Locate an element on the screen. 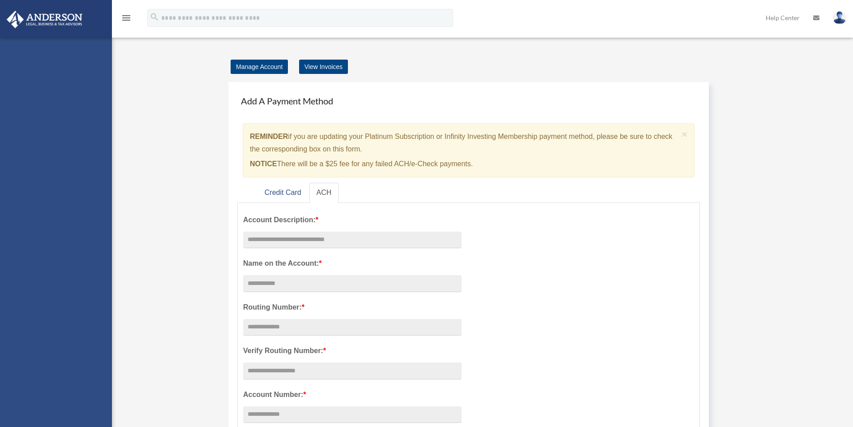  i: search is located at coordinates (154, 17).